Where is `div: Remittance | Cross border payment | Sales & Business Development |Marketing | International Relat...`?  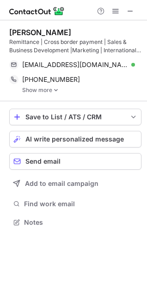
div: Remittance | Cross border payment | Sales & Business Development |Marketing | International Relat... is located at coordinates (75, 46).